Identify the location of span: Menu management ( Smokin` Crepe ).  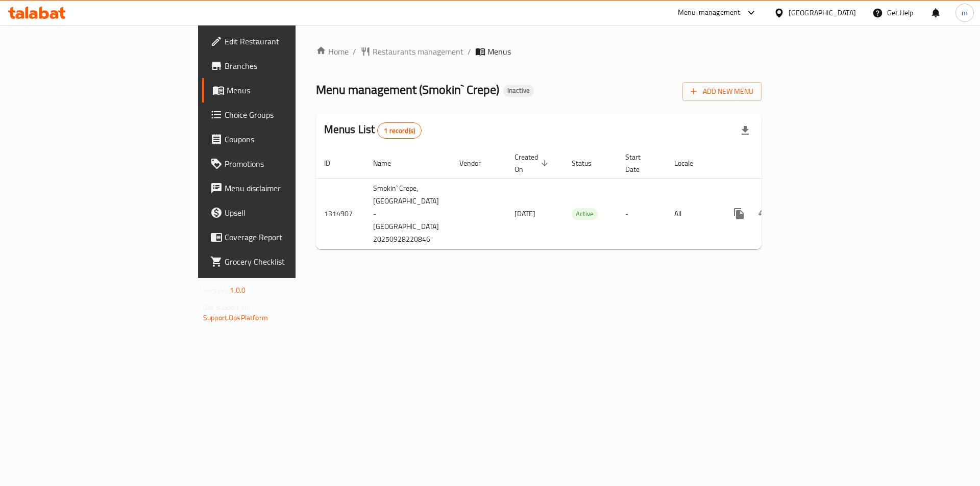
(408, 89).